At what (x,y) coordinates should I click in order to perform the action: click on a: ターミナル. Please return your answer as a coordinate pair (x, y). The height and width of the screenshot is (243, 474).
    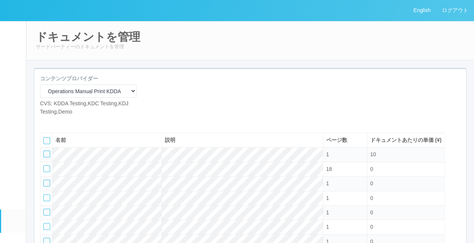
    Looking at the image, I should click on (14, 80).